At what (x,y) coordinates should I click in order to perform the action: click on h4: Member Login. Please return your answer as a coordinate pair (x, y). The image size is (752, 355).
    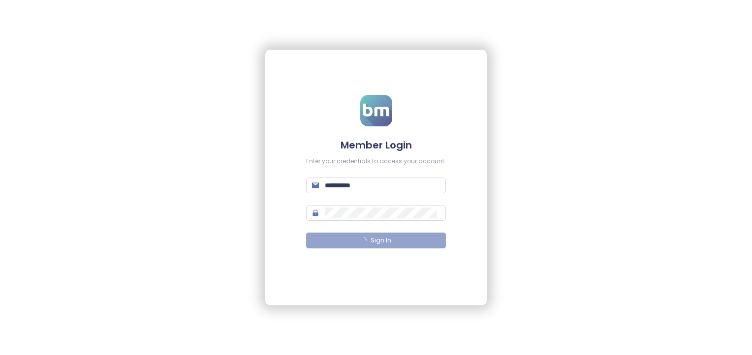
    Looking at the image, I should click on (376, 145).